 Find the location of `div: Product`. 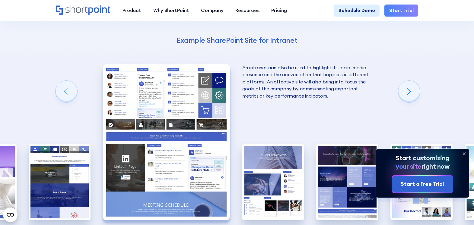

div: Product is located at coordinates (132, 11).